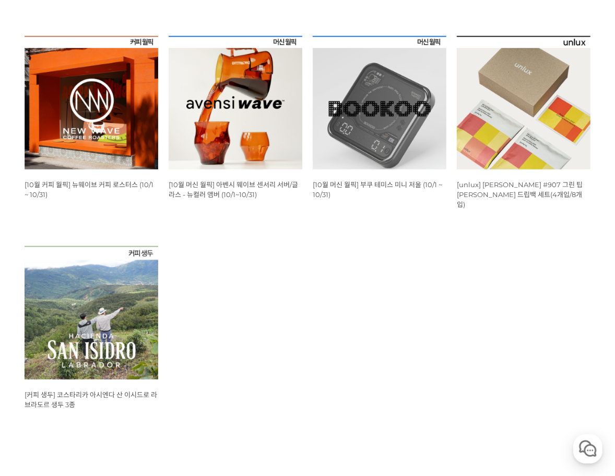 The image size is (615, 476). I want to click on a: 설정, so click(167, 344).